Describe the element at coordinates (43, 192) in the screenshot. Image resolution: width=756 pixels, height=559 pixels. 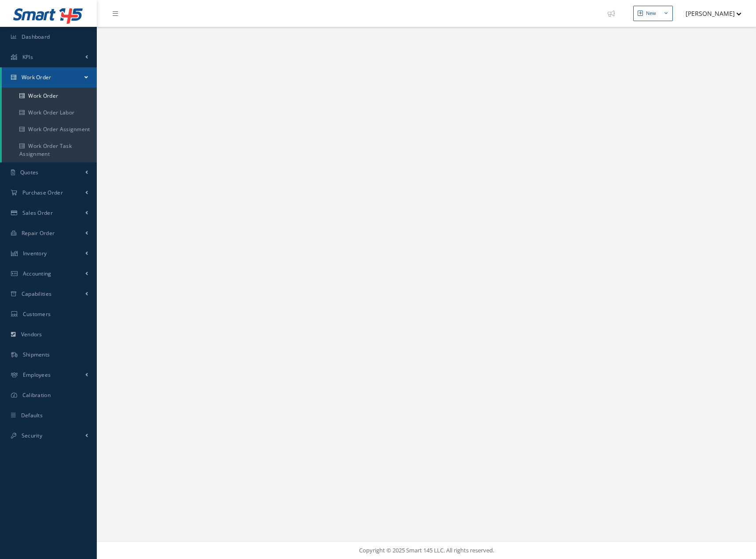
I see `span: Purchase Order` at that location.